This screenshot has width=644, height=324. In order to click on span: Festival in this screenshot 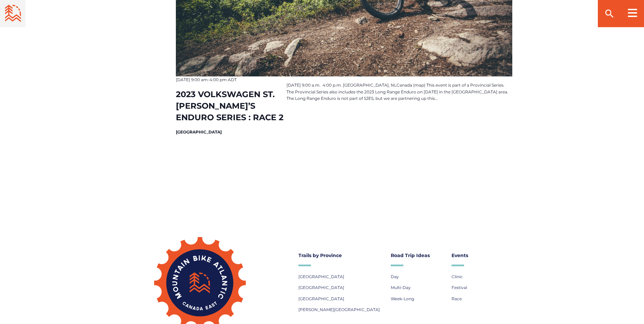, I will do `click(459, 287)`.